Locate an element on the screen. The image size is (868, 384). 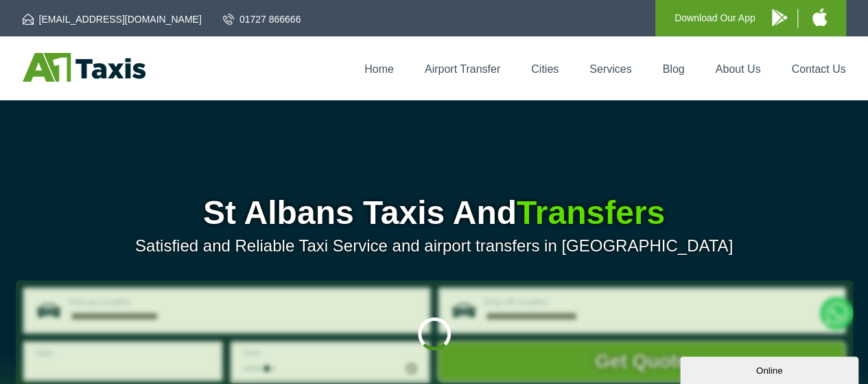
a: Contact Us is located at coordinates (818, 68).